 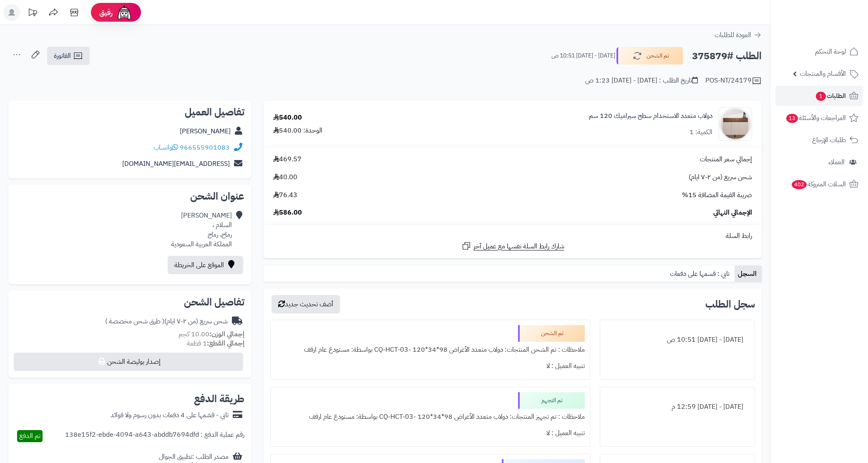 I want to click on span: الفاتورة, so click(x=62, y=56).